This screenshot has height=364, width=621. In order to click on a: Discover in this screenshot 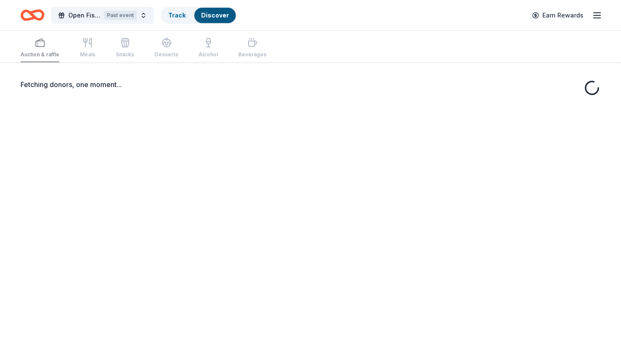, I will do `click(215, 15)`.